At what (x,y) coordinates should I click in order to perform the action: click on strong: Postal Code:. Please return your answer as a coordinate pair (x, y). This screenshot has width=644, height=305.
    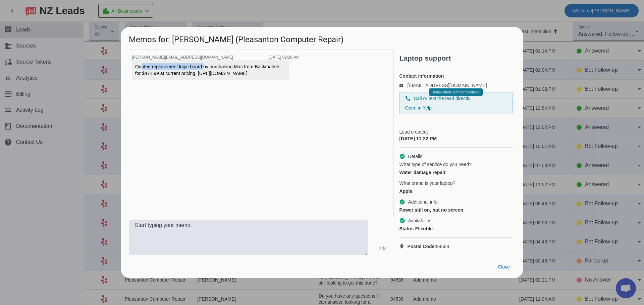
    Looking at the image, I should click on (421, 246).